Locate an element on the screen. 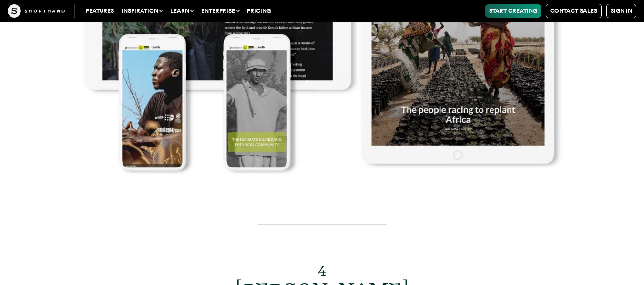 This screenshot has height=285, width=644. a: Contact Sales is located at coordinates (573, 11).